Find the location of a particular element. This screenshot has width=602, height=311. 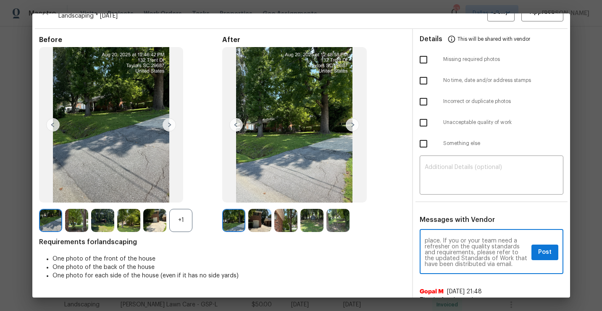

span: Unacceptable quality of work is located at coordinates (503, 122).